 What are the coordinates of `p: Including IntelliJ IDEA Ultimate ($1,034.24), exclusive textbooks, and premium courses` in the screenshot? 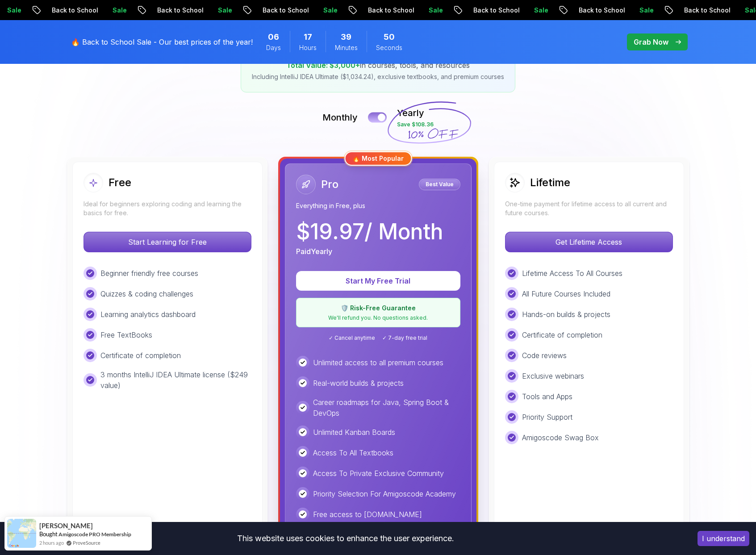 It's located at (378, 77).